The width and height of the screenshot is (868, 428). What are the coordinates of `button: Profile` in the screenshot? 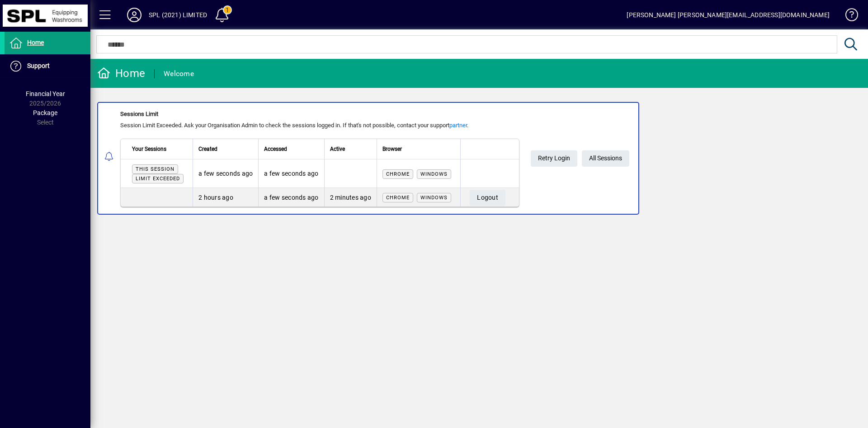 It's located at (134, 15).